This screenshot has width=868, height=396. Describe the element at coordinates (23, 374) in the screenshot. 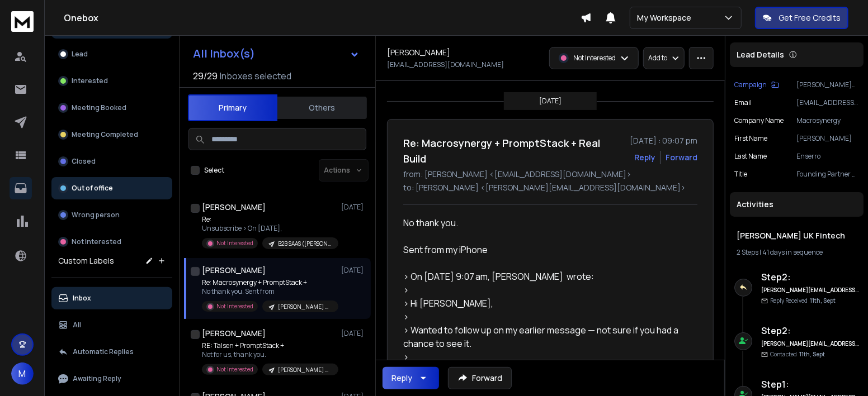

I see `button: M` at that location.